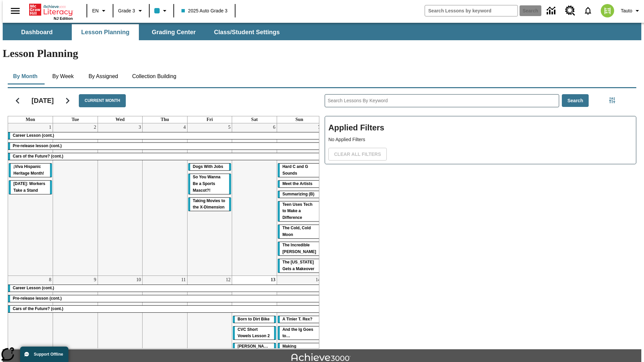  I want to click on a: Wednesday, so click(120, 120).